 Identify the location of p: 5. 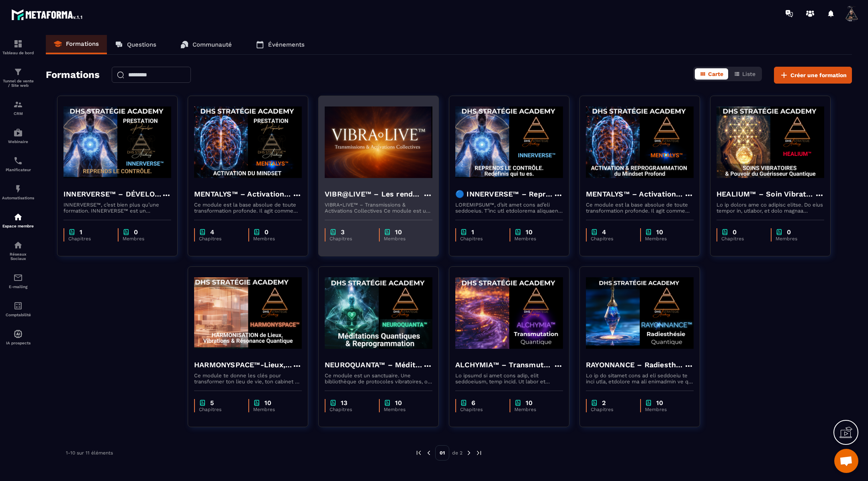
(212, 403).